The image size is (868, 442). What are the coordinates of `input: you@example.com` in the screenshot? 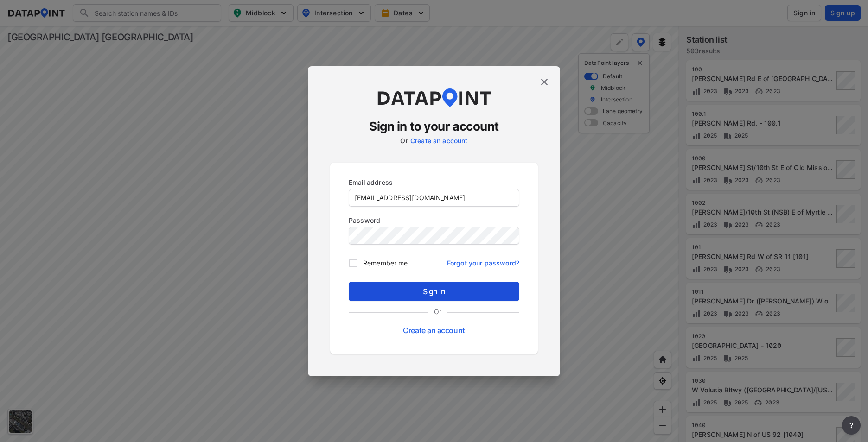 It's located at (434, 198).